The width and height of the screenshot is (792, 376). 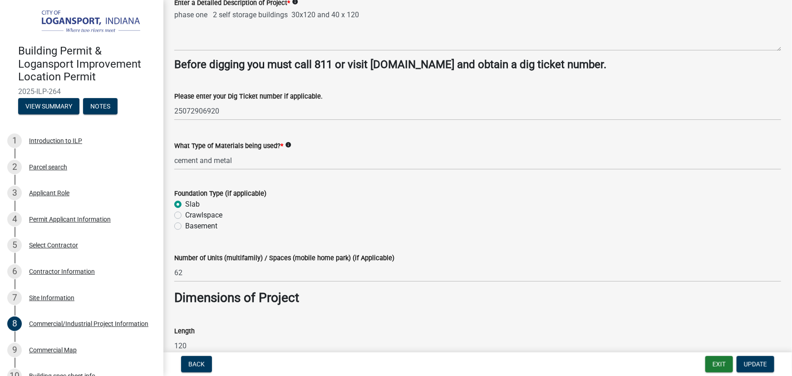 What do you see at coordinates (84, 22) in the screenshot?
I see `img: City of Logansport, Indiana` at bounding box center [84, 22].